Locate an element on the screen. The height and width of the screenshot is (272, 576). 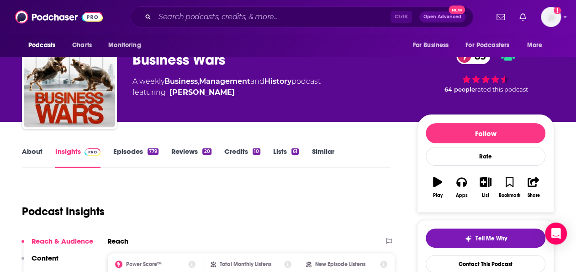
span: rated this podcast is located at coordinates (502, 89).